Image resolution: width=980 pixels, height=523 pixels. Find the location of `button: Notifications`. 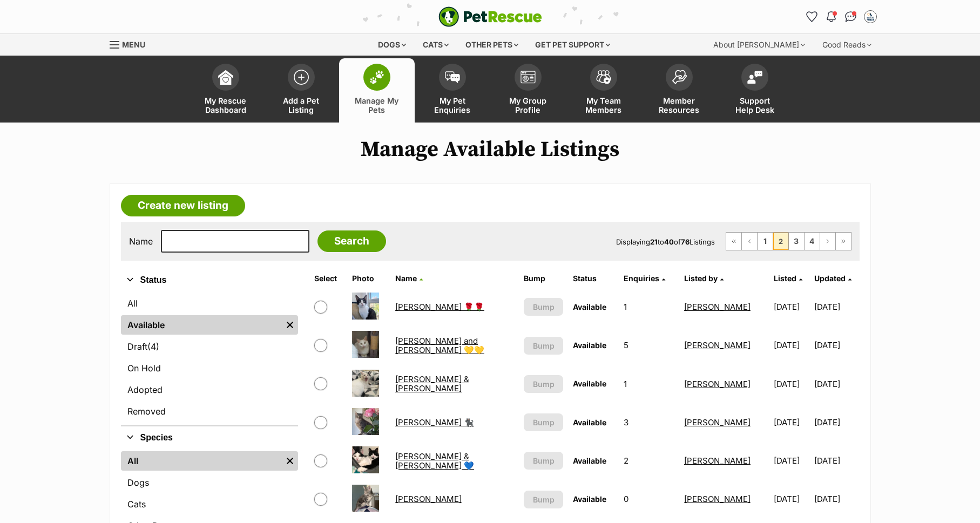

button: Notifications is located at coordinates (832, 17).